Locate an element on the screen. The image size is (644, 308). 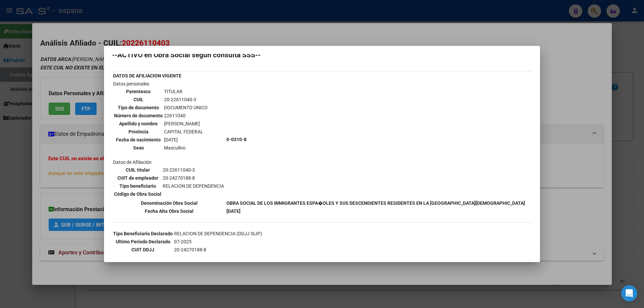
th: Tipo beneficiario is located at coordinates (137, 186).